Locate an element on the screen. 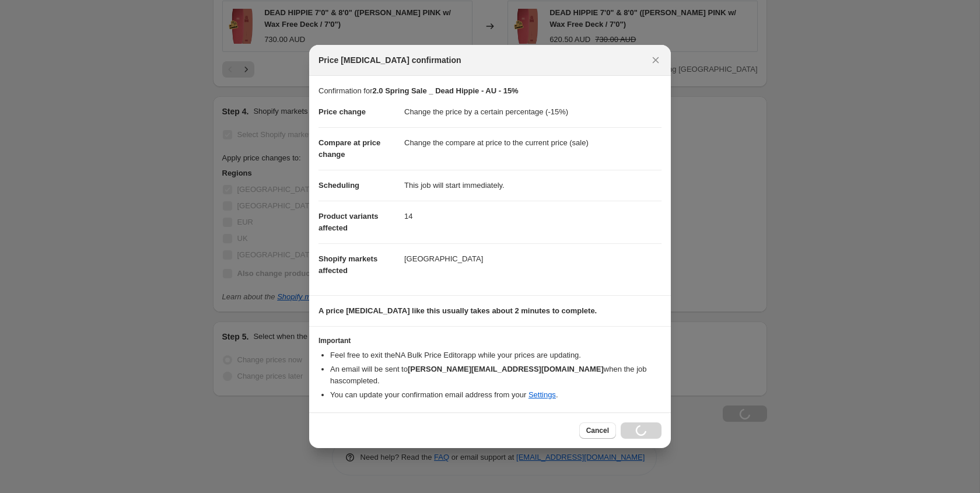 This screenshot has width=980, height=493. li: You can update your confirmation email address from your . is located at coordinates (495, 394).